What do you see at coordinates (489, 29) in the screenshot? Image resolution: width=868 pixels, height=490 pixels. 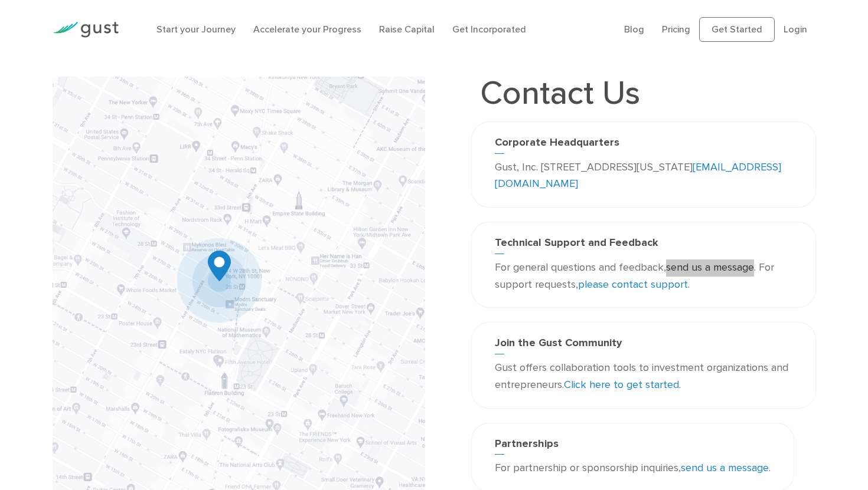 I see `a: Get Incorporated` at bounding box center [489, 29].